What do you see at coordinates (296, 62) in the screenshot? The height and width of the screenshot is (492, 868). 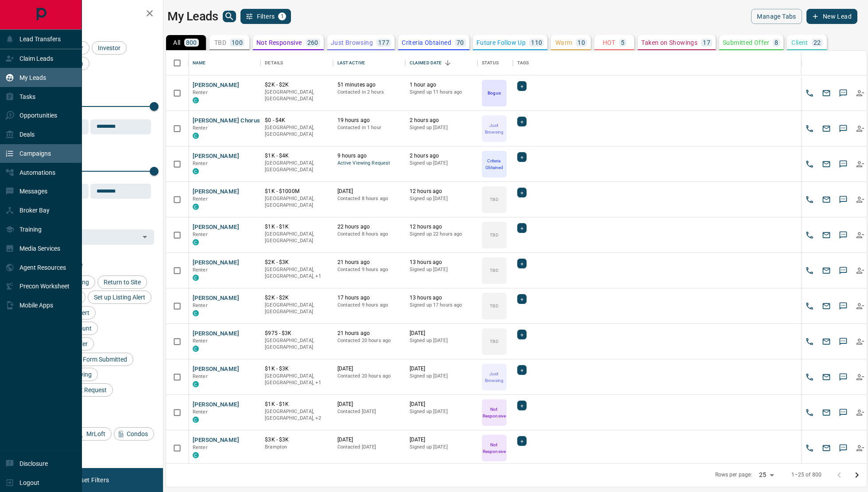 I see `div: Details` at bounding box center [296, 62].